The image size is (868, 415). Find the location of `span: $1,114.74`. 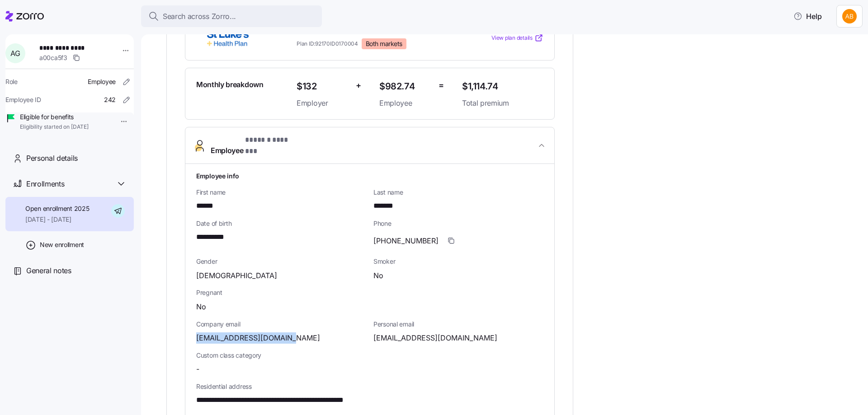

span: $1,114.74 is located at coordinates (503, 86).